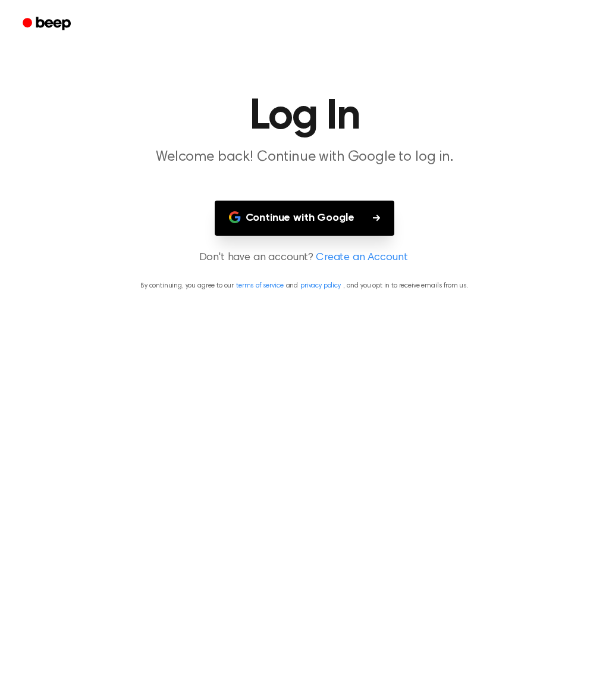 The image size is (609, 700). Describe the element at coordinates (305, 258) in the screenshot. I see `p: Don't have an account?` at that location.